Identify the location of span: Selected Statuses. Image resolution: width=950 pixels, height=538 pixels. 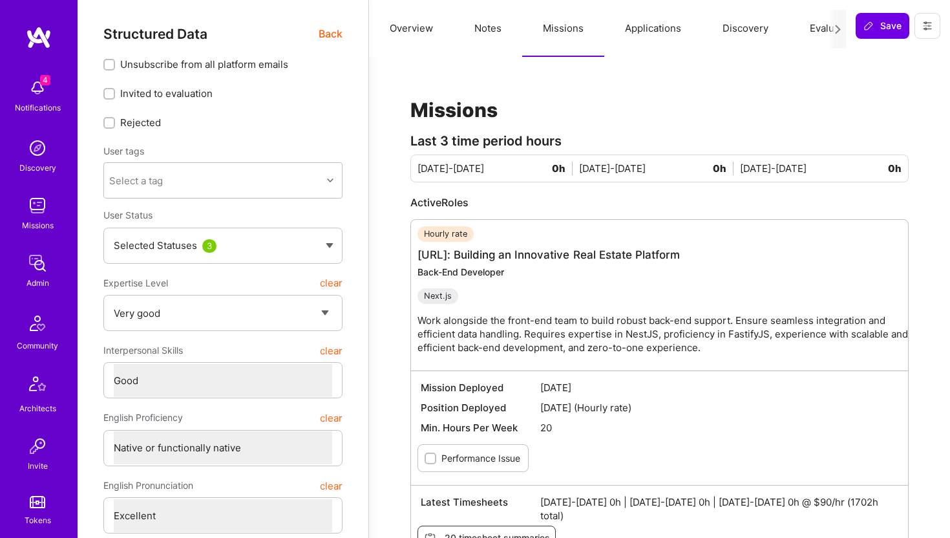
(155, 245).